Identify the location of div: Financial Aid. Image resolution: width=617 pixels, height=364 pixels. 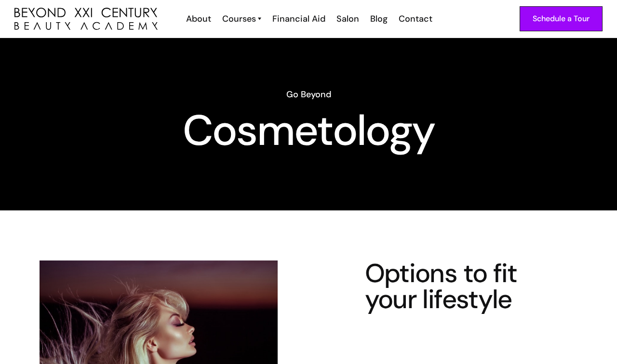
(299, 19).